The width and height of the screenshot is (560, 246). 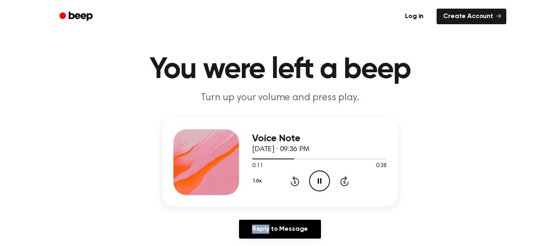 I want to click on span: 0:38, so click(x=381, y=166).